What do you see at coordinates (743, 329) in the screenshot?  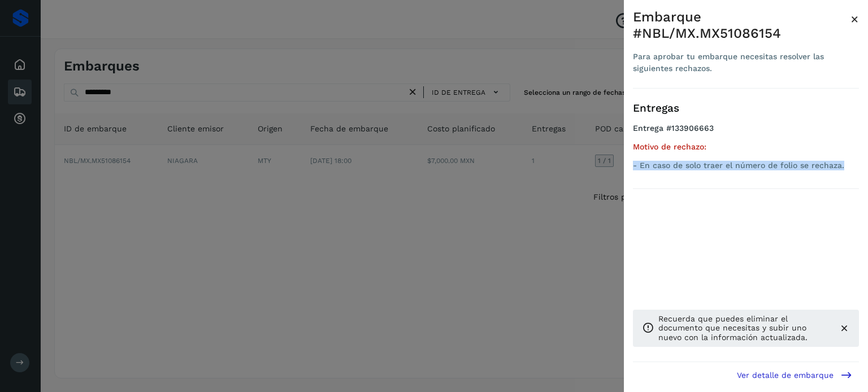 I see `p: Recuerda que puedes eliminar el documento que necesitas y subir uno nuevo con la información actu...` at bounding box center [743, 329].